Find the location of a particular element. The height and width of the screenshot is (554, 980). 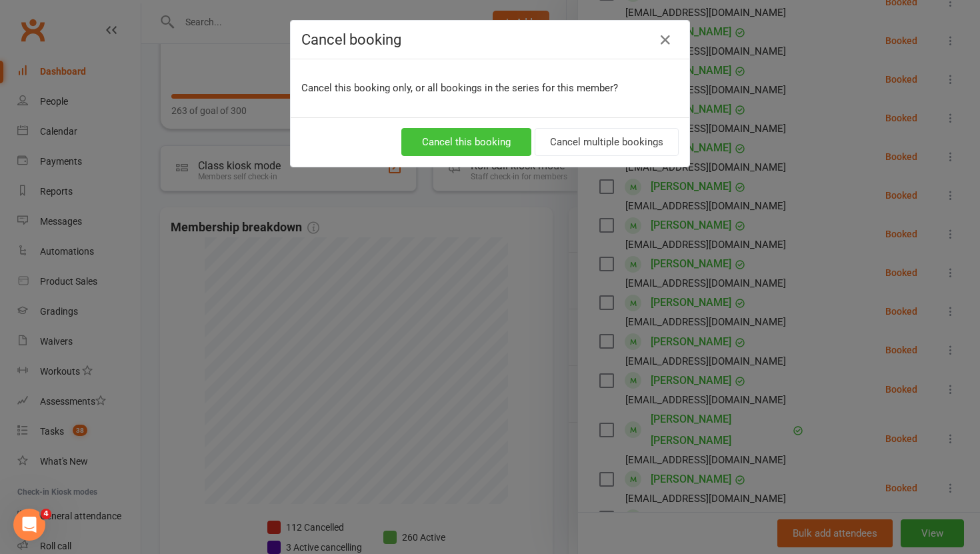

button: Cancel multiple bookings is located at coordinates (607, 142).